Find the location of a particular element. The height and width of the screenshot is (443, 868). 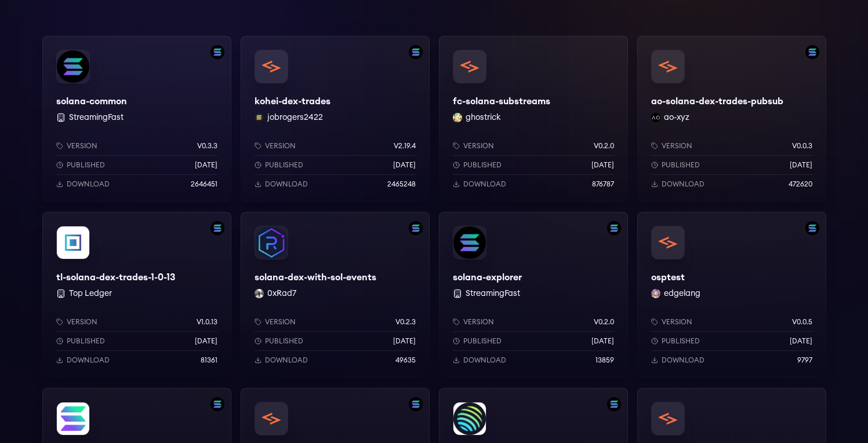

p: v0.3.3 is located at coordinates (207, 146).